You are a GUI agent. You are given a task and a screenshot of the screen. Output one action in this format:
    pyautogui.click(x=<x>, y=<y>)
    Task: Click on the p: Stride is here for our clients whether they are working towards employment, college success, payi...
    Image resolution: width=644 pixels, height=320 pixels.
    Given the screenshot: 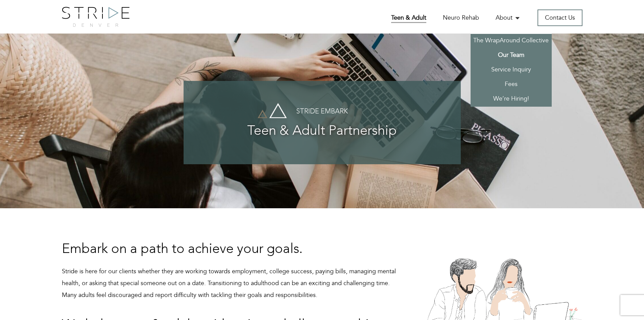 What is the action you would take?
    pyautogui.click(x=234, y=283)
    